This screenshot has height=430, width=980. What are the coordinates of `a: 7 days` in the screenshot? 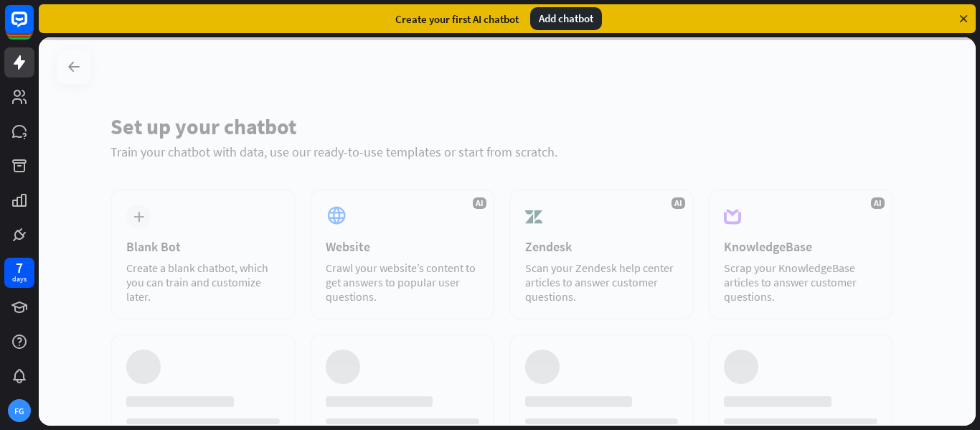 It's located at (19, 273).